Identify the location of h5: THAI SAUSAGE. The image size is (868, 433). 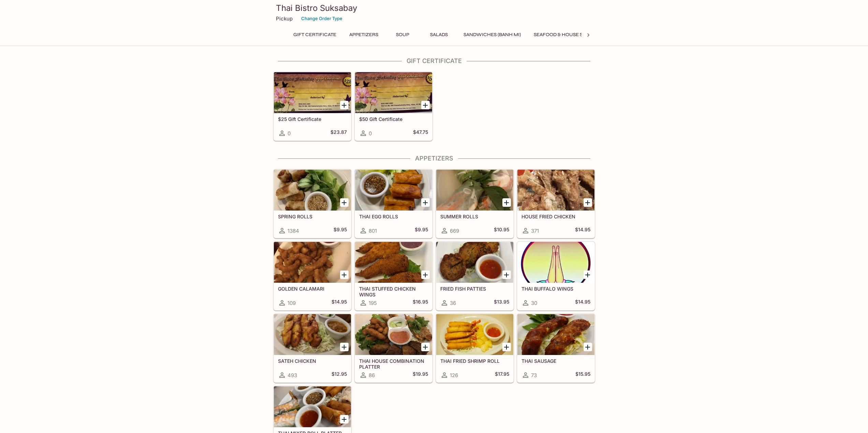
(556, 361).